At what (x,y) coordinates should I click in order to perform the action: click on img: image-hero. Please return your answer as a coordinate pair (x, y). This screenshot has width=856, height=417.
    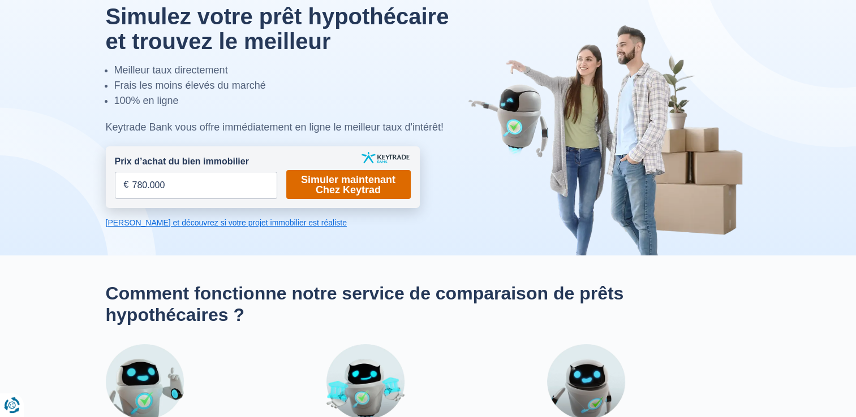
    Looking at the image, I should click on (609, 140).